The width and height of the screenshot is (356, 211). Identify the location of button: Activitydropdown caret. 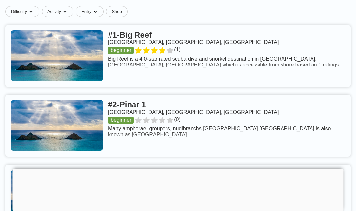
(59, 12).